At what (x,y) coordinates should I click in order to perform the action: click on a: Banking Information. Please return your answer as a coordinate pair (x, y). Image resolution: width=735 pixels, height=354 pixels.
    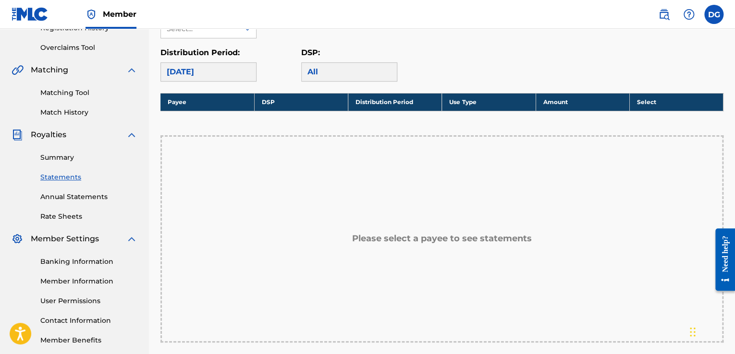
    Looking at the image, I should click on (89, 262).